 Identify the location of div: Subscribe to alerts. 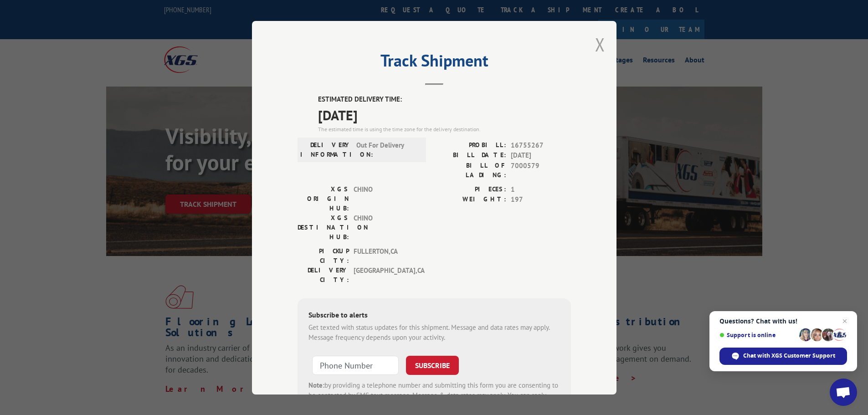
(434, 316).